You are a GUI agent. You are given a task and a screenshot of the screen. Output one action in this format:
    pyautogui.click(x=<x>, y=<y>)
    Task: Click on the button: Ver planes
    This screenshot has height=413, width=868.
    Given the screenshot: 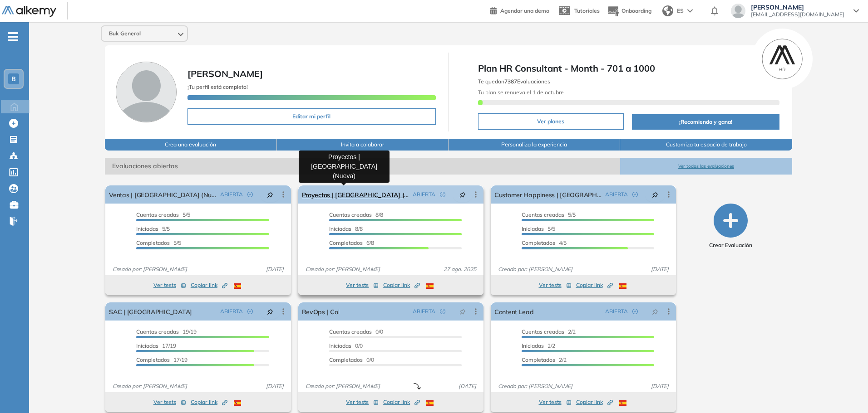 What is the action you would take?
    pyautogui.click(x=551, y=122)
    